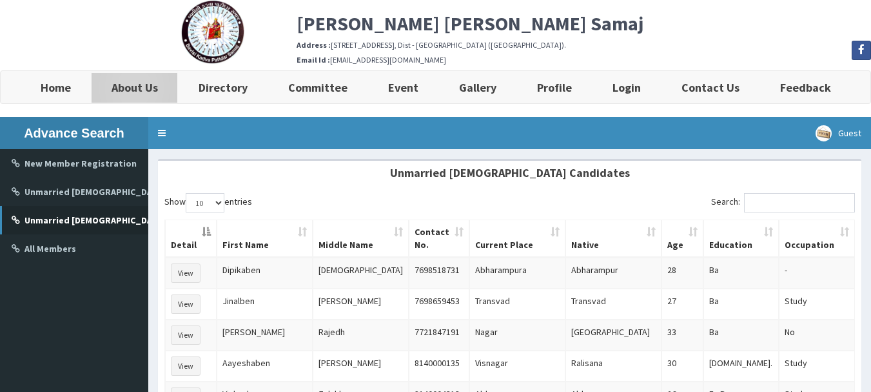  I want to click on td: 28, so click(682, 273).